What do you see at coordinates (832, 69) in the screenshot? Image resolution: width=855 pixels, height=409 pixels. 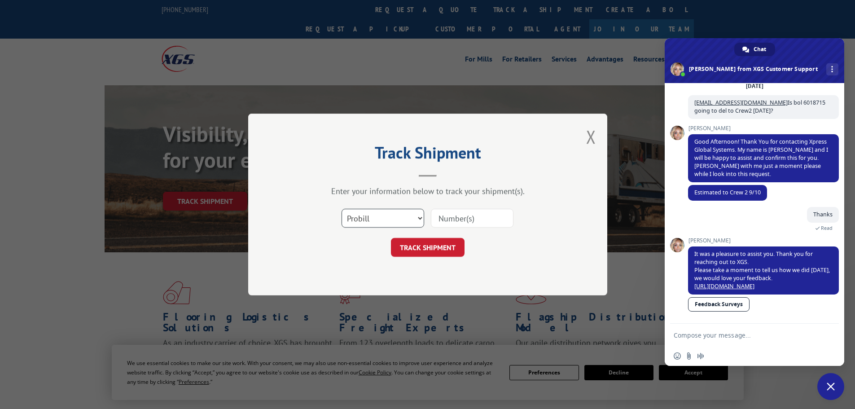 I see `div: More channels` at bounding box center [832, 69].